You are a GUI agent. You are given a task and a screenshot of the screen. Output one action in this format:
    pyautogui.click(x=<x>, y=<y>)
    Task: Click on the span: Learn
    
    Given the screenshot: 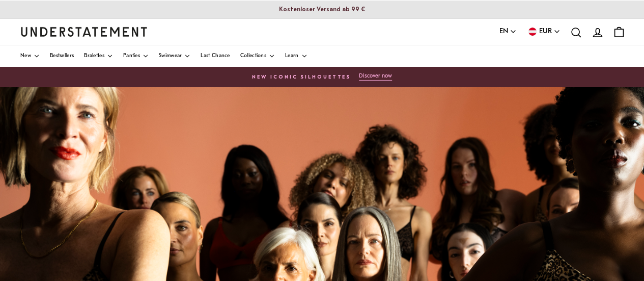 What is the action you would take?
    pyautogui.click(x=291, y=56)
    